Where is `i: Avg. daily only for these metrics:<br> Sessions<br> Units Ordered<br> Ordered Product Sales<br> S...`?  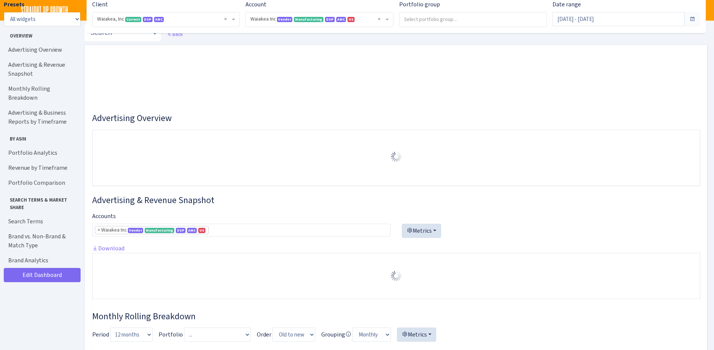 i: Avg. daily only for these metrics:<br> Sessions<br> Units Ordered<br> Ordered Product Sales<br> S... is located at coordinates (348, 334).